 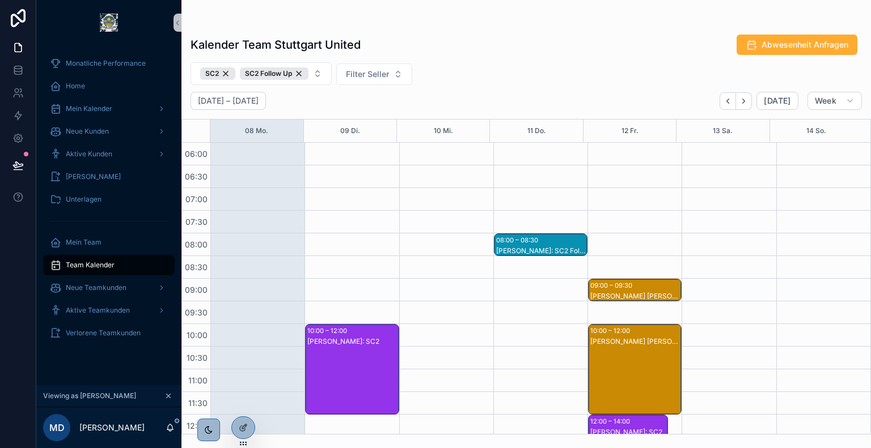 What do you see at coordinates (825, 101) in the screenshot?
I see `span: Week` at bounding box center [825, 101].